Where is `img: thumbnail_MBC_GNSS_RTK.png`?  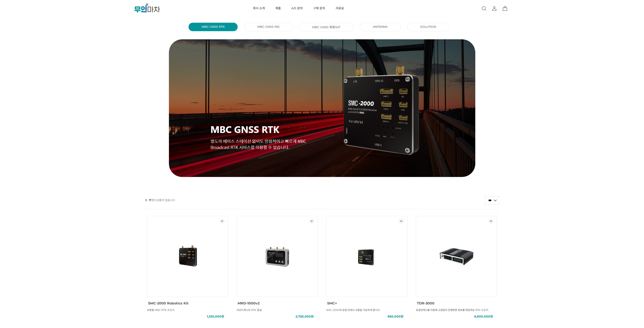
img: thumbnail_MBC_GNSS_RTK.png is located at coordinates (322, 108).